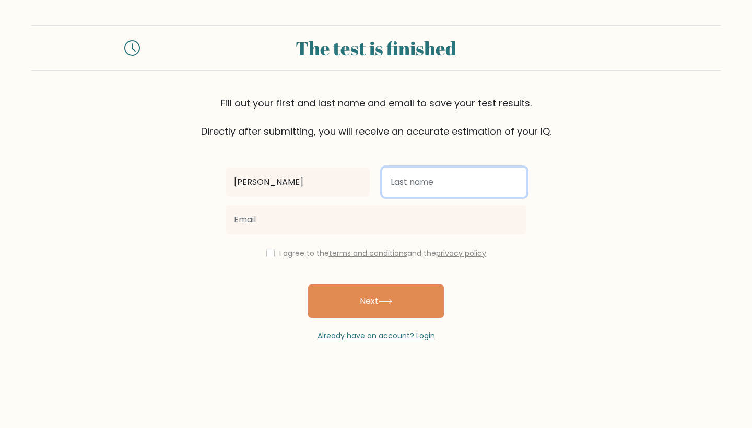 Image resolution: width=752 pixels, height=428 pixels. What do you see at coordinates (383, 253) in the screenshot?
I see `label: I agree to the and the` at bounding box center [383, 253].